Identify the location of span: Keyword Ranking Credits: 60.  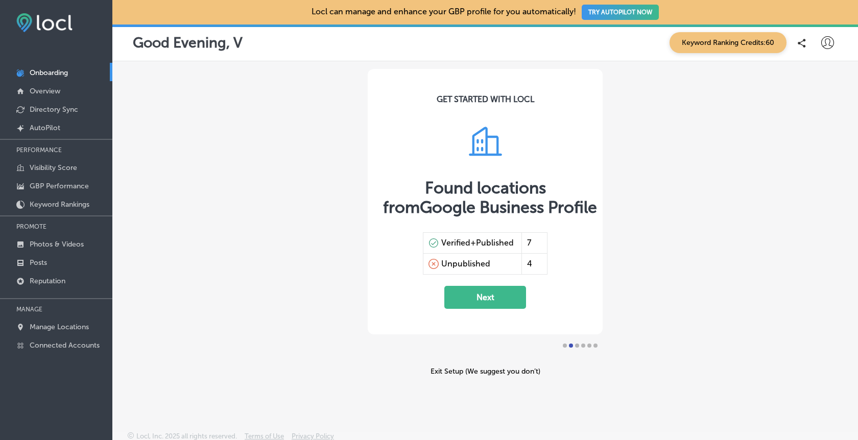
(728, 42).